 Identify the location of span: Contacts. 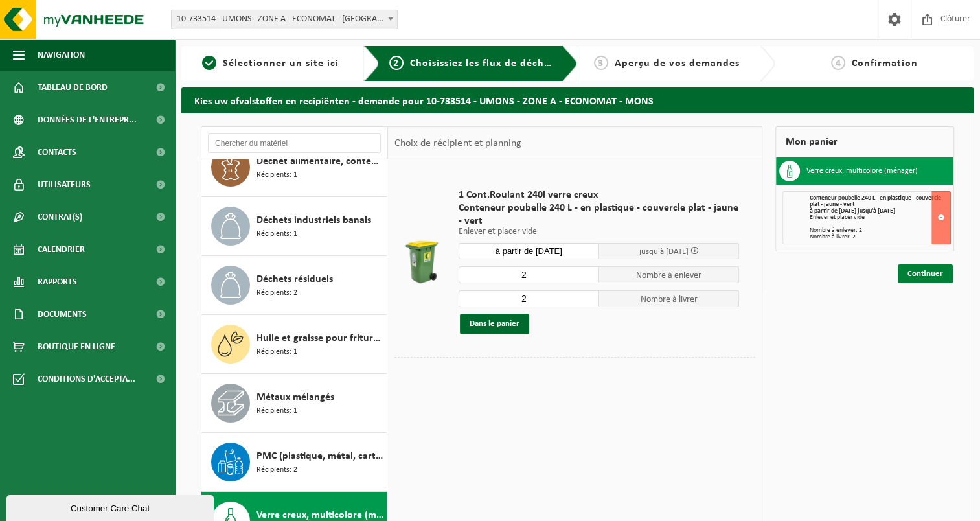
(57, 153).